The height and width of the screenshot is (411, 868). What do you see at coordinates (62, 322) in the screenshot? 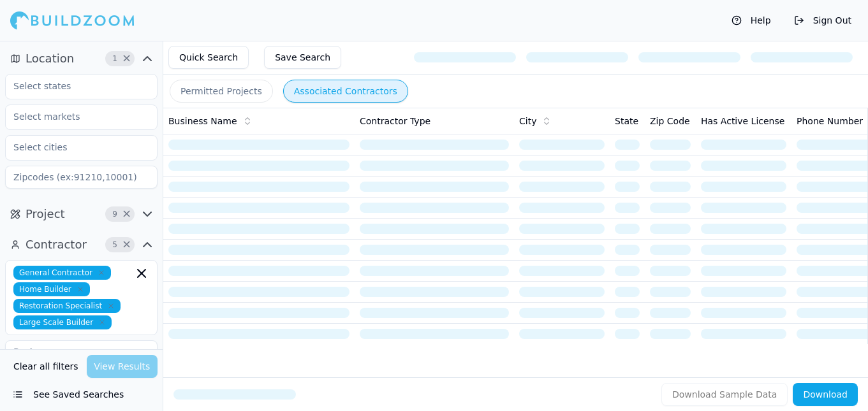
I see `span: Large Scale Builder` at bounding box center [62, 322].